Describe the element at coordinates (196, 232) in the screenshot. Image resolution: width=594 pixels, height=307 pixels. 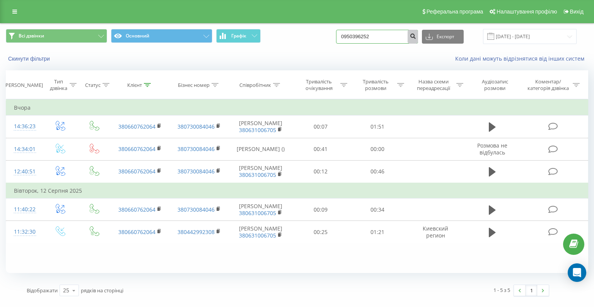
I see `a: 380442992308` at that location.